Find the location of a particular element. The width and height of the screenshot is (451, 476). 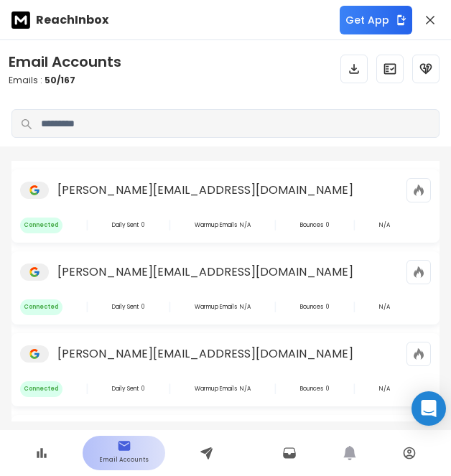

p: ReachInbox is located at coordinates (72, 20).